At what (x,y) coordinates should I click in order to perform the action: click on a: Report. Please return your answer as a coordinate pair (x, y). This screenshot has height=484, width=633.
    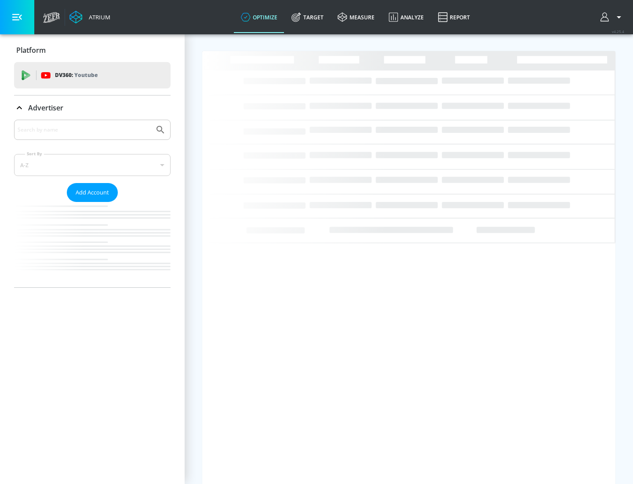
    Looking at the image, I should click on (454, 17).